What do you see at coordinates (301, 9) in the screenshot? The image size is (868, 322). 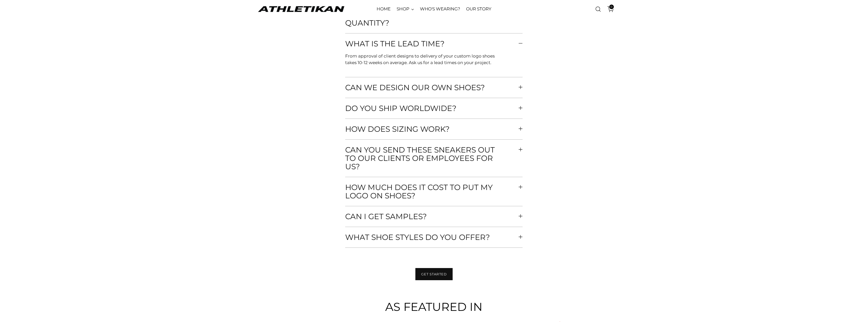 I see `a: ATHLETIKAN` at bounding box center [301, 9].